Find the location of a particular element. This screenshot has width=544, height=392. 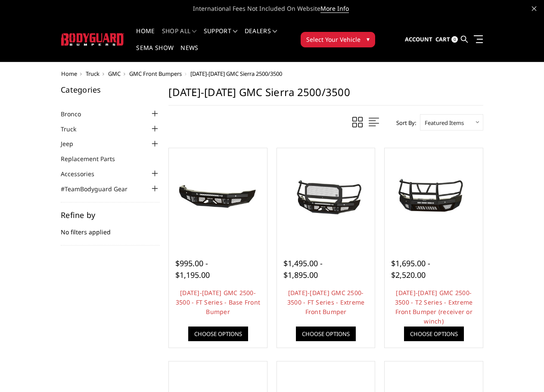

span: GMC Front Bumpers is located at coordinates (156, 74).